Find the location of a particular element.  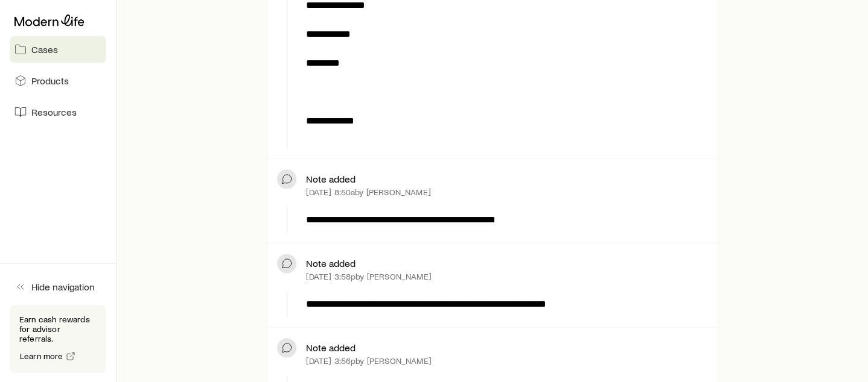

span: Resources is located at coordinates (54, 112).